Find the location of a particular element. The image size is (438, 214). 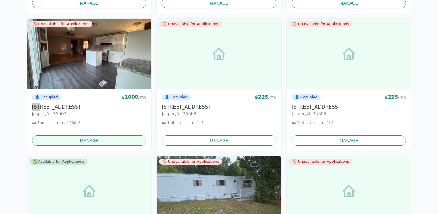

span: 3 bd is located at coordinates (41, 123).